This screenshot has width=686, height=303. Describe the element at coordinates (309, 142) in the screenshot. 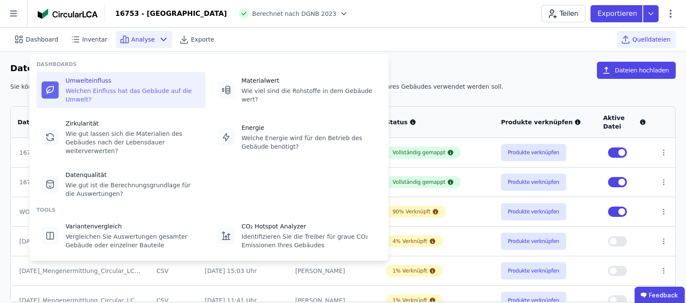

I see `div: Welche Energie wird für den Betrieb des Gebäude benötigt?` at that location.